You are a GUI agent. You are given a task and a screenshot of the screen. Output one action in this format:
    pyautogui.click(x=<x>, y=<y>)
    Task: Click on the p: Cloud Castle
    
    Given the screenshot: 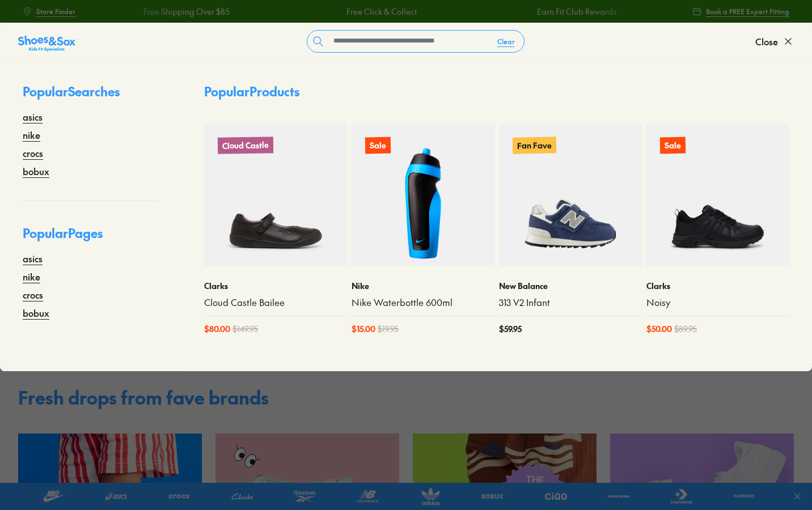 What is the action you would take?
    pyautogui.click(x=245, y=145)
    